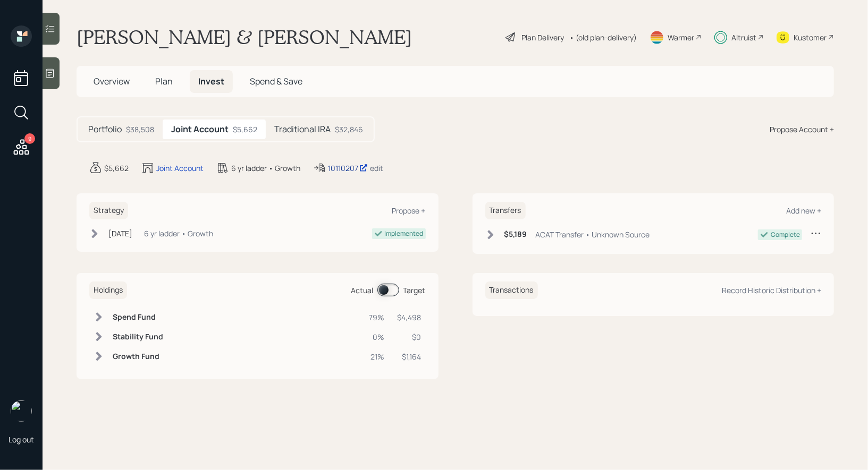  I want to click on div: $32,846, so click(349, 129).